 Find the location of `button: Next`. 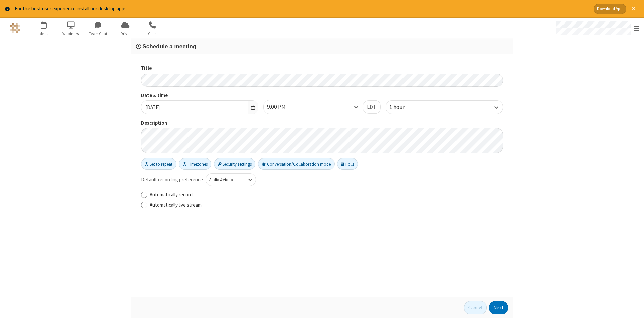

button: Next is located at coordinates (498, 308).